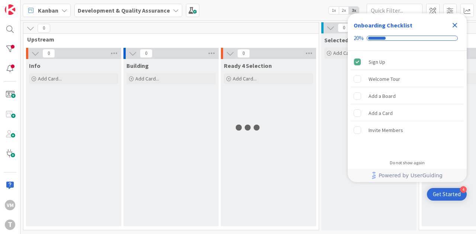  Describe the element at coordinates (382, 96) in the screenshot. I see `div: Add a Board` at that location.